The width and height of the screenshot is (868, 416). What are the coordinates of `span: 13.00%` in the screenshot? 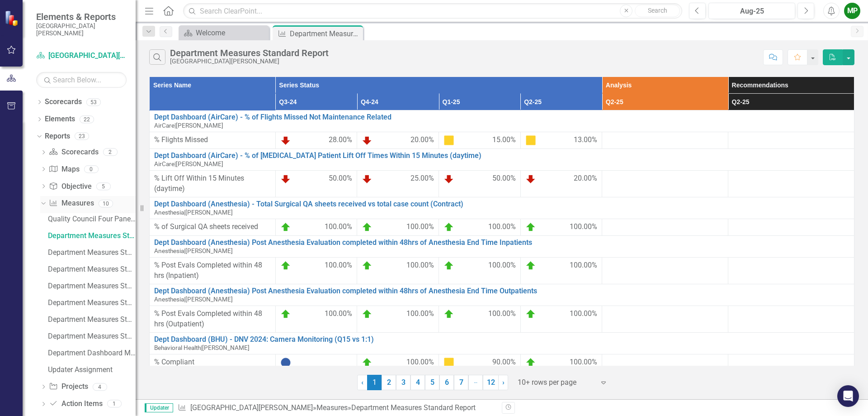 It's located at (586, 140).